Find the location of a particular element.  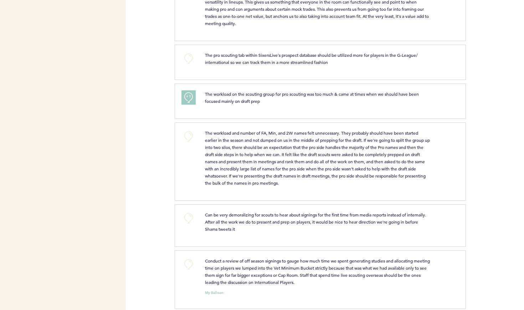

span: The workload and number of FA, Min, and 2W names felt unnecessary. They probably should have been... is located at coordinates (318, 158).